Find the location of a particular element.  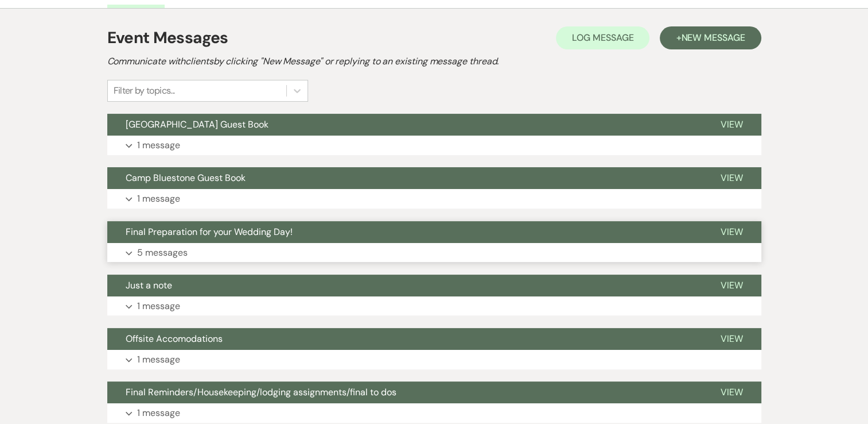

span: Final Preparation for your Wedding Day! is located at coordinates (209, 231).